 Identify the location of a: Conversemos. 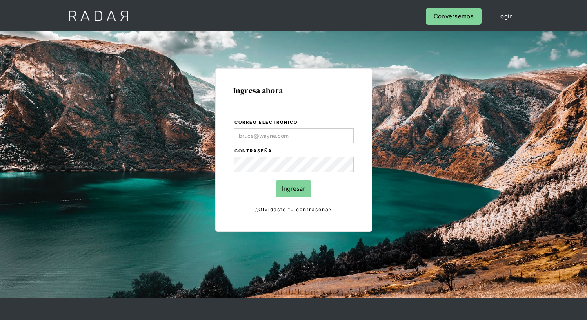
(454, 16).